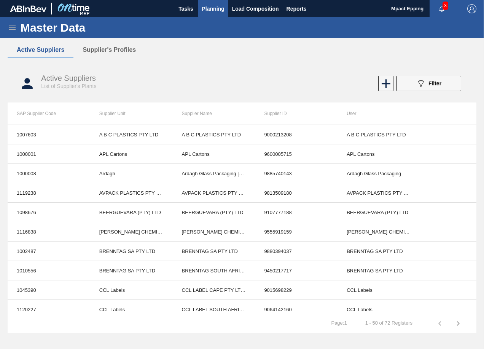 The image size is (484, 349). I want to click on td: 1000001, so click(49, 154).